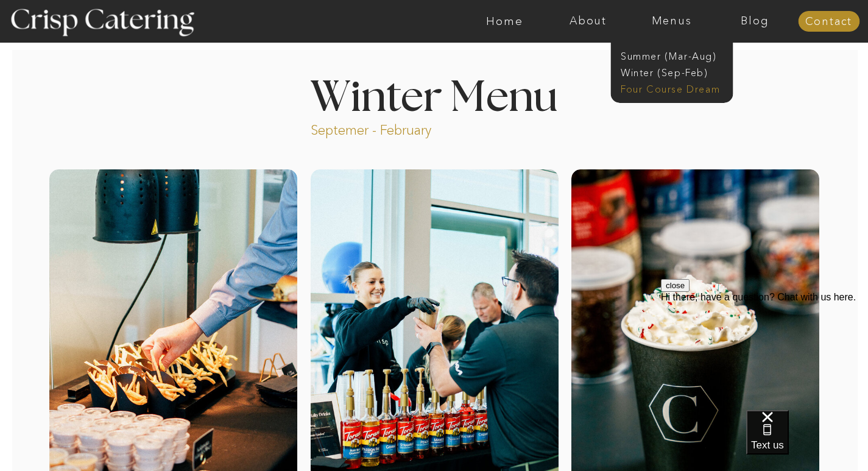  What do you see at coordinates (675, 87) in the screenshot?
I see `nav: Four Course Dream` at bounding box center [675, 87].